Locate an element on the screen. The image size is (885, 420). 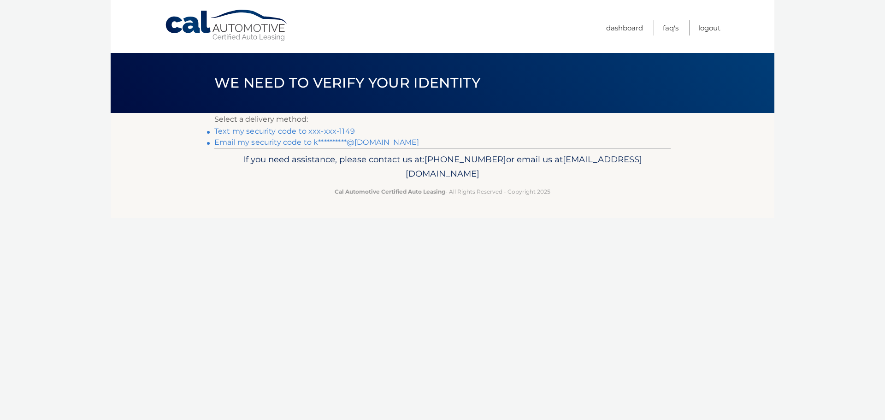
p: Select a delivery method: is located at coordinates (442, 119).